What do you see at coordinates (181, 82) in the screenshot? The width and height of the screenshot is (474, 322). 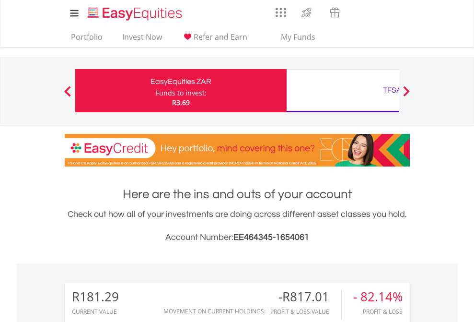 I see `div: EasyEquities ZAR` at bounding box center [181, 82].